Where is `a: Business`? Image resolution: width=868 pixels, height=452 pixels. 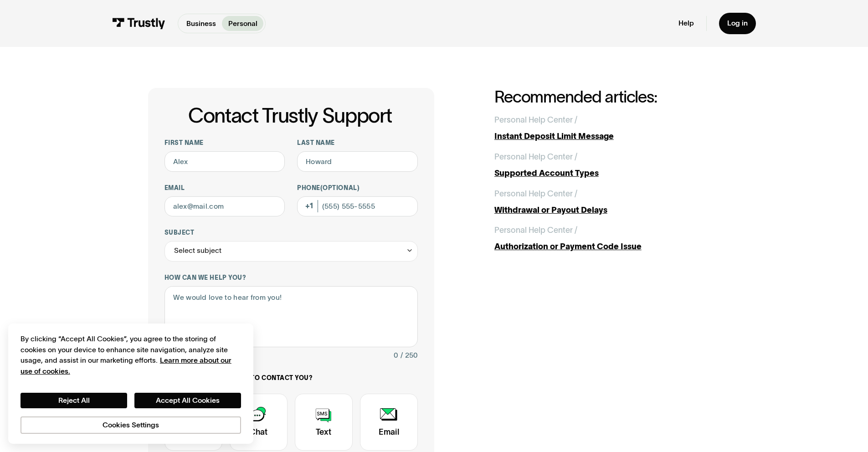 a: Business is located at coordinates (201, 24).